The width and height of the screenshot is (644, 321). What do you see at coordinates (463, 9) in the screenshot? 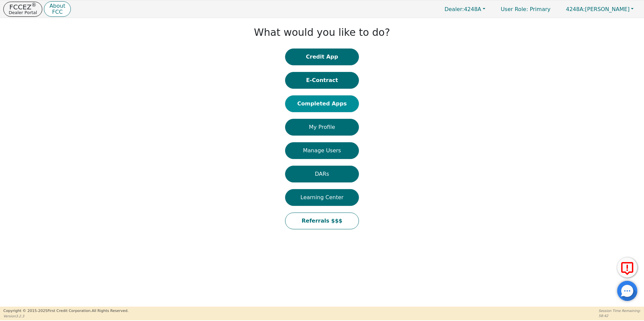
I see `span: 4248A` at bounding box center [463, 9].